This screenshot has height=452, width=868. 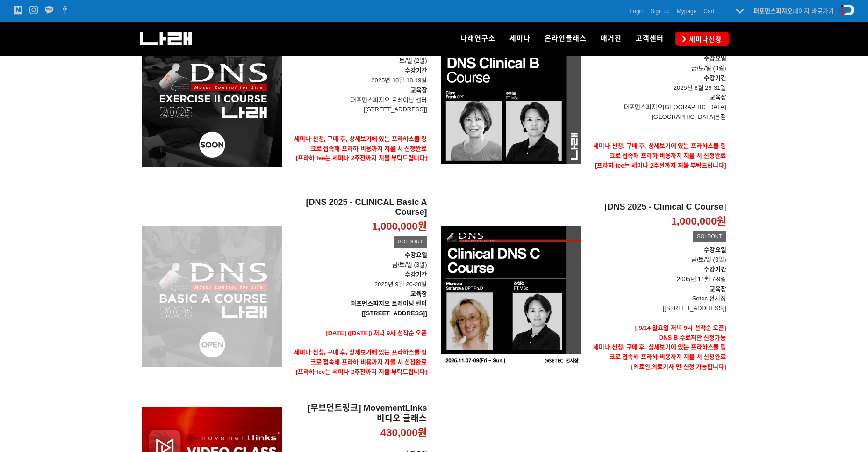 What do you see at coordinates (636, 11) in the screenshot?
I see `span: Login` at bounding box center [636, 11].